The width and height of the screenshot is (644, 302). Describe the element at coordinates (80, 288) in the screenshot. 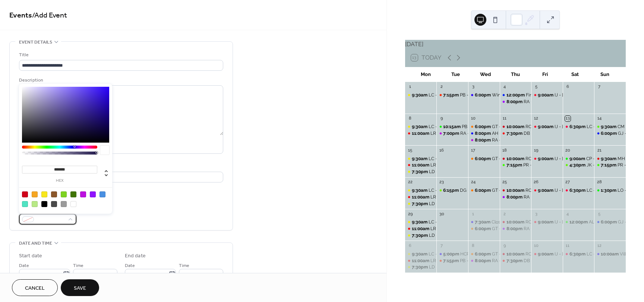

I see `span: Save` at that location.